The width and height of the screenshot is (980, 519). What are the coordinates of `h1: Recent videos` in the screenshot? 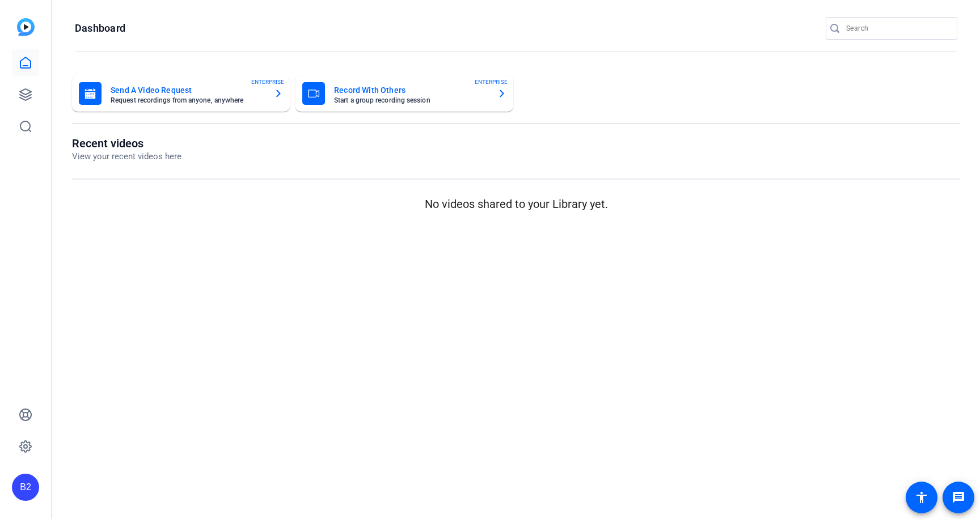 It's located at (127, 143).